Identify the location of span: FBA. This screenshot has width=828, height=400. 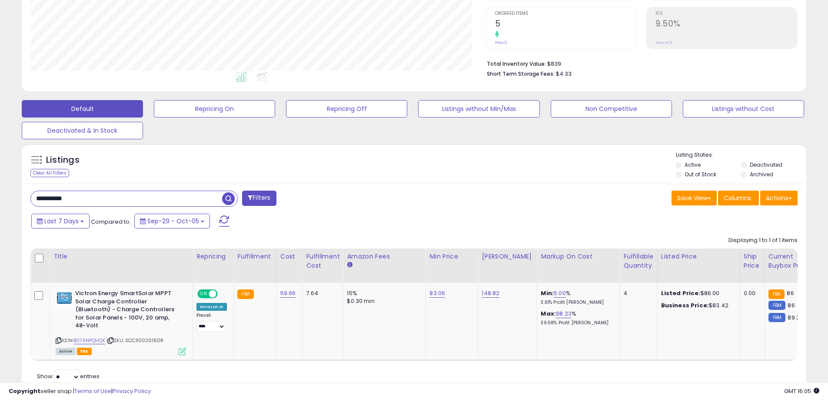
(84, 351).